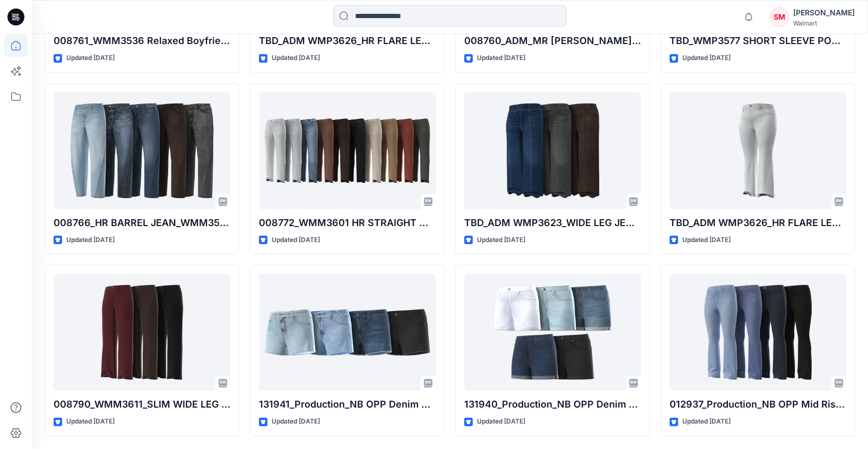 This screenshot has width=868, height=449. Describe the element at coordinates (141, 333) in the screenshot. I see `a: 008790_WMM3611_SLIM WIDE LEG PU PANT-TBD 9.4.24` at that location.